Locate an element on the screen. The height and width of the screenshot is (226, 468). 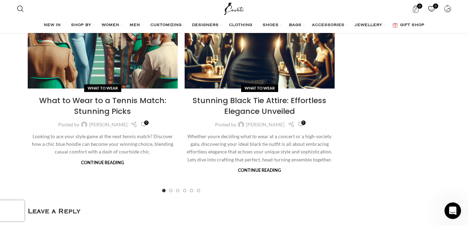
h3: Leave a Reply is located at coordinates (181, 211).